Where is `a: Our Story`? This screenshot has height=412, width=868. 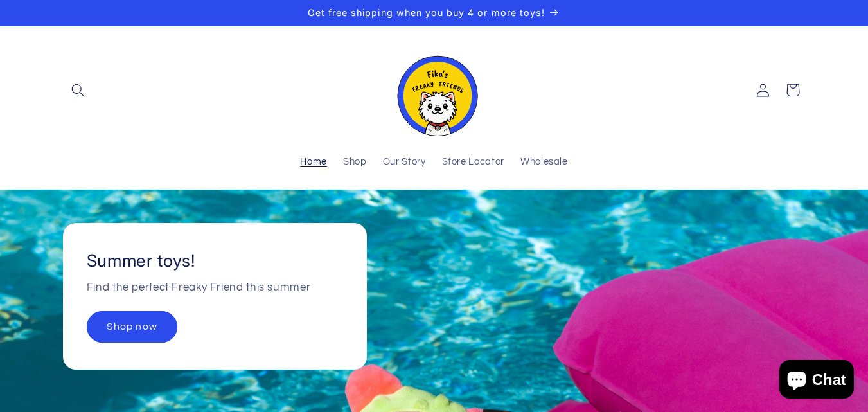
a: Our Story is located at coordinates (404, 163).